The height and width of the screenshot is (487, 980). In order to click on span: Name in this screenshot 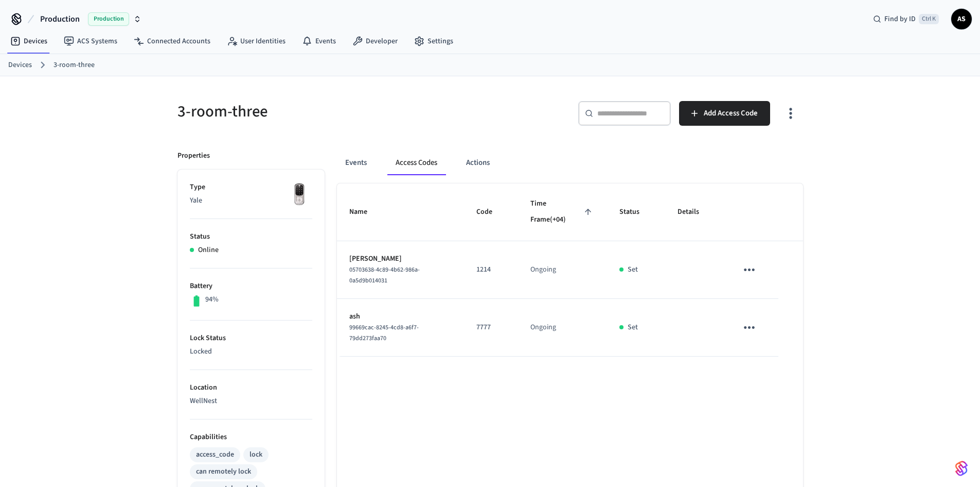, I will do `click(365, 212)`.